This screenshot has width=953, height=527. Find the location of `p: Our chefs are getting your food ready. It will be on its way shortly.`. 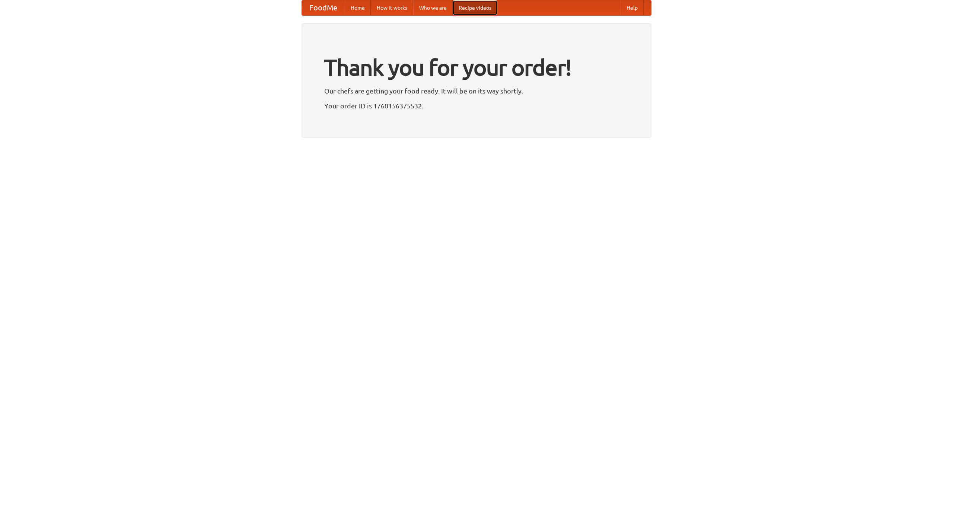

p: Our chefs are getting your food ready. It will be on its way shortly. is located at coordinates (477, 91).